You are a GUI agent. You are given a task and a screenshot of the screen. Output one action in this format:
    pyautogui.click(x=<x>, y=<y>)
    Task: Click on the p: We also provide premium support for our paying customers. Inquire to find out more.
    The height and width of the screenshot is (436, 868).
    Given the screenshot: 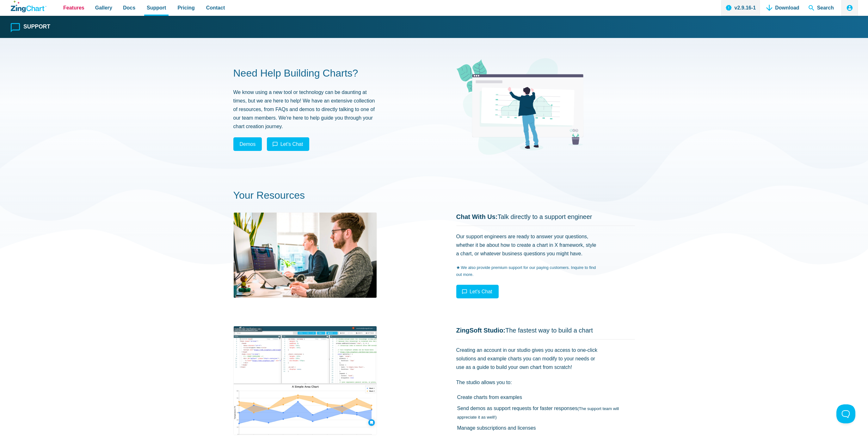 What is the action you would take?
    pyautogui.click(x=527, y=271)
    